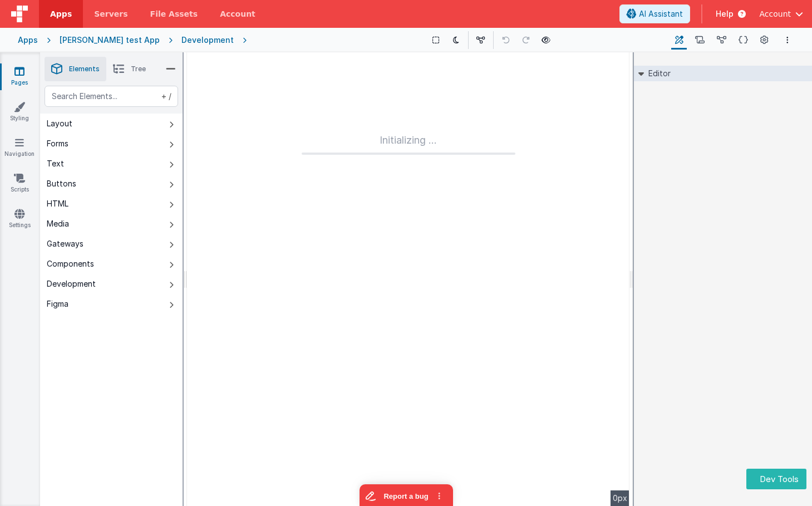 The image size is (812, 506). Describe the element at coordinates (658, 73) in the screenshot. I see `h2: Editor` at that location.